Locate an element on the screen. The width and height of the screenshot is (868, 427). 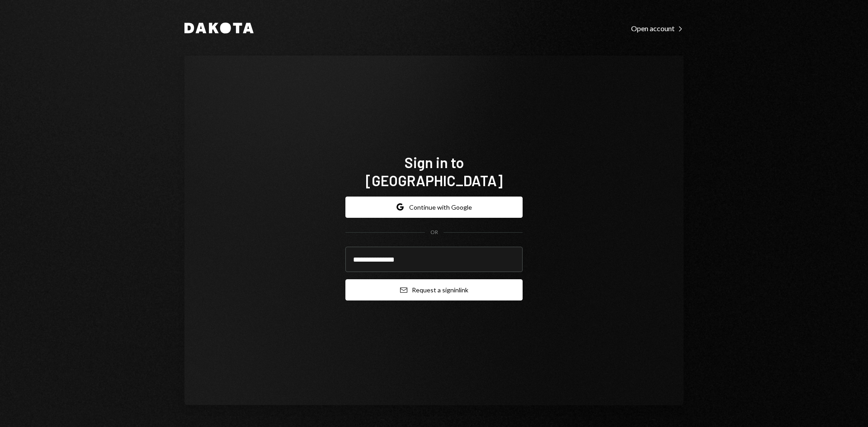
button: Request a signinlink is located at coordinates (434, 290).